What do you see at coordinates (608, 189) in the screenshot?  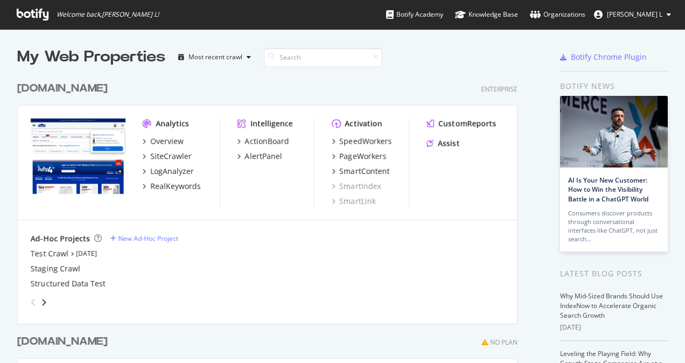 I see `a: AI Is Your New Customer: How to Win the Visibility Battle in a ChatGPT World` at bounding box center [608, 189].